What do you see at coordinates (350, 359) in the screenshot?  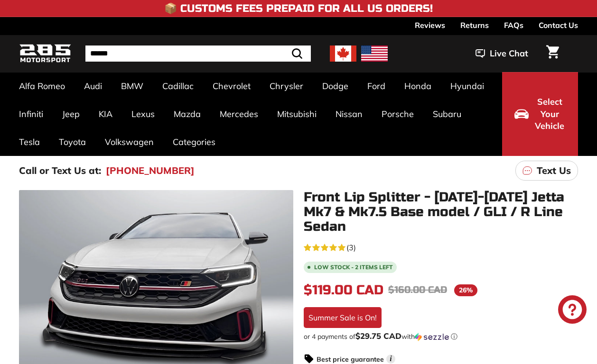 I see `strong: Best price guarantee` at bounding box center [350, 359].